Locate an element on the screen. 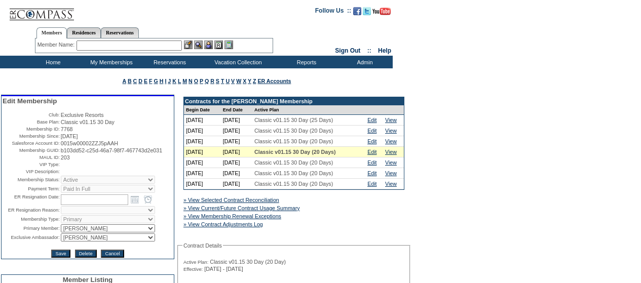 This screenshot has width=641, height=283. a: Reservations is located at coordinates (120, 32).